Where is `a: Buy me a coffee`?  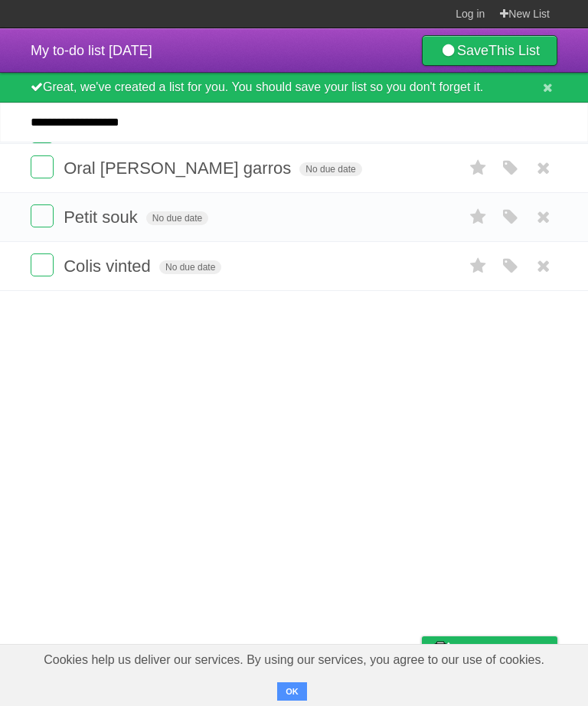
a: Buy me a coffee is located at coordinates (489, 650).